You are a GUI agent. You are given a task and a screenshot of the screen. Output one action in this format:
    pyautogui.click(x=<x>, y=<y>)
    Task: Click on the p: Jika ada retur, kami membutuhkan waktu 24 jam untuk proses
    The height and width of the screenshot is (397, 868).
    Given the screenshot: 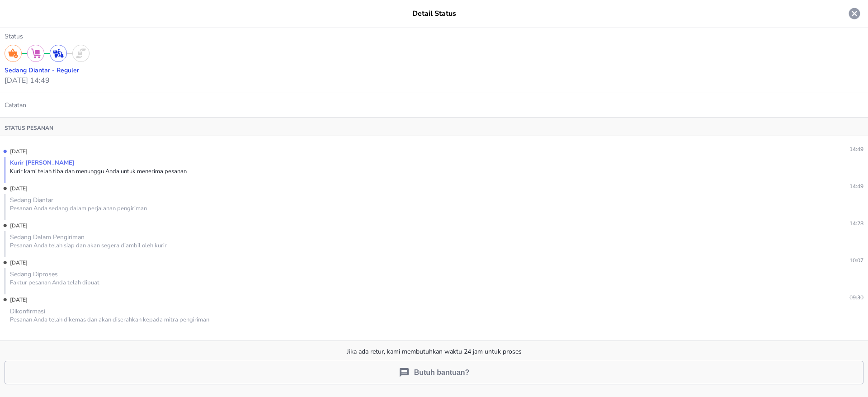 What is the action you would take?
    pyautogui.click(x=434, y=354)
    